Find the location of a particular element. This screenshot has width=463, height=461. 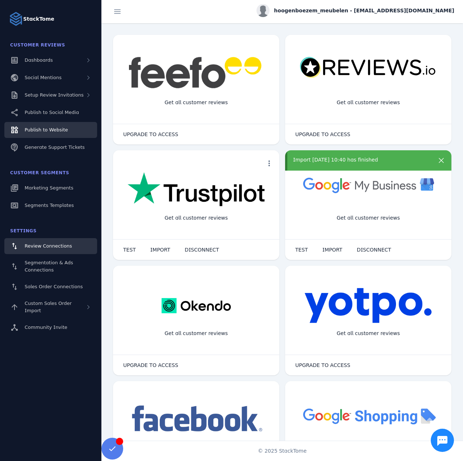

div: Import Products from Google is located at coordinates (368, 448).